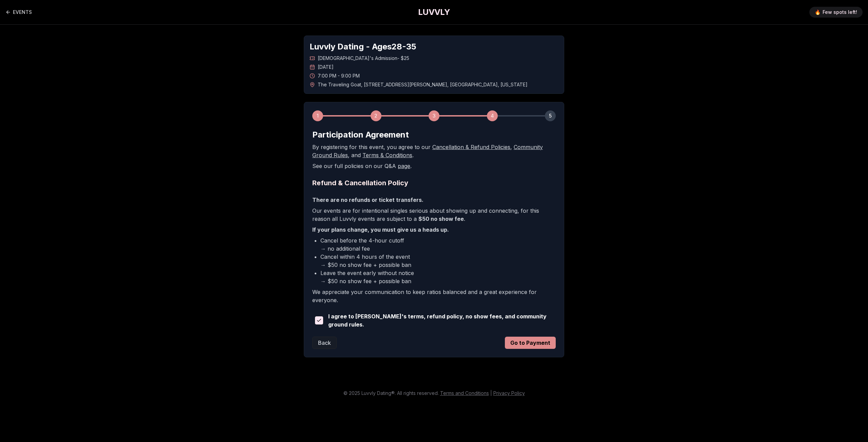 The height and width of the screenshot is (442, 868). I want to click on div: 1, so click(318, 116).